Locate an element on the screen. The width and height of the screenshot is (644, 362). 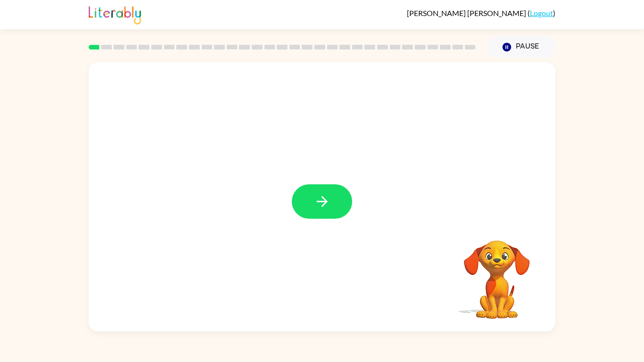
button: Pause is located at coordinates (521, 47).